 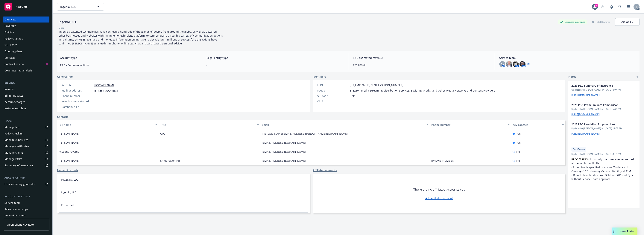 What do you see at coordinates (20, 184) in the screenshot?
I see `div: Loss summary generator` at bounding box center [20, 184].